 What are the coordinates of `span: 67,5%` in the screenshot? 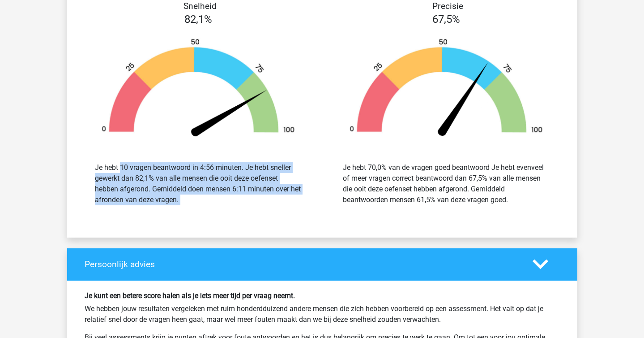 It's located at (446, 19).